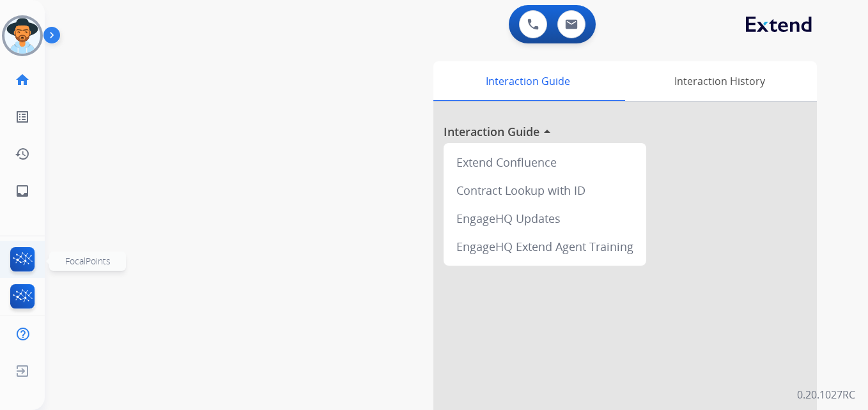 The image size is (868, 410). What do you see at coordinates (23, 154) in the screenshot?
I see `mat-icon: history` at bounding box center [23, 154].